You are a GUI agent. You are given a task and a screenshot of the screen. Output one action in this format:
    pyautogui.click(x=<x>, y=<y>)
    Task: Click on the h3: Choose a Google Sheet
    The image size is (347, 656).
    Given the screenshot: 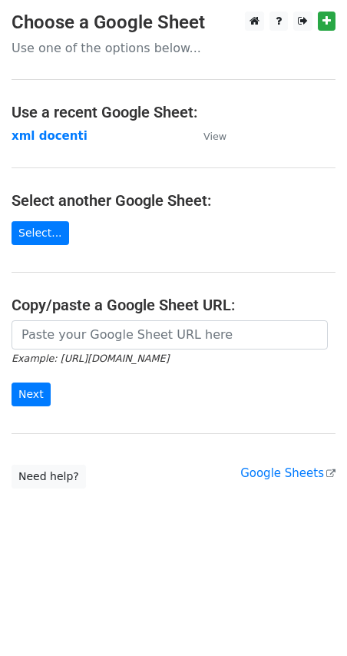 What is the action you would take?
    pyautogui.click(x=174, y=22)
    